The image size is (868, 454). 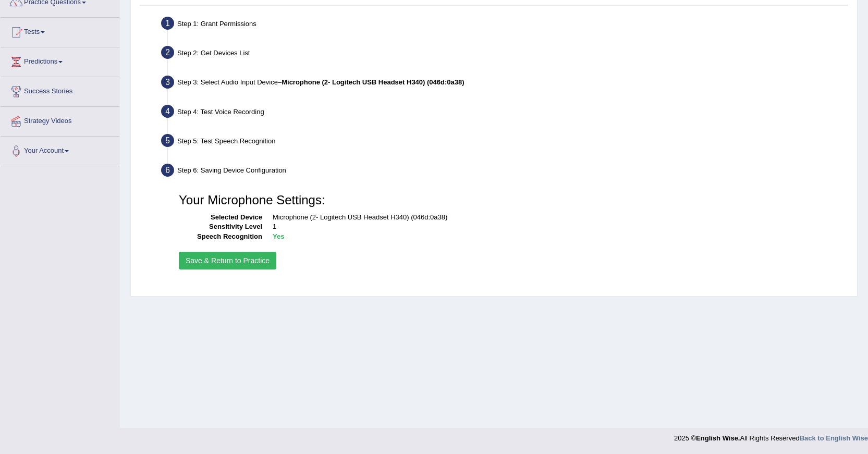 What do you see at coordinates (220, 236) in the screenshot?
I see `dt: Speech Recognition` at bounding box center [220, 236].